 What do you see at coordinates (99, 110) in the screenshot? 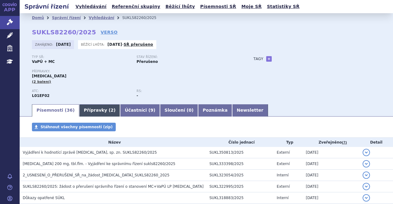
I see `a: Přípravky (2)` at bounding box center [99, 110].